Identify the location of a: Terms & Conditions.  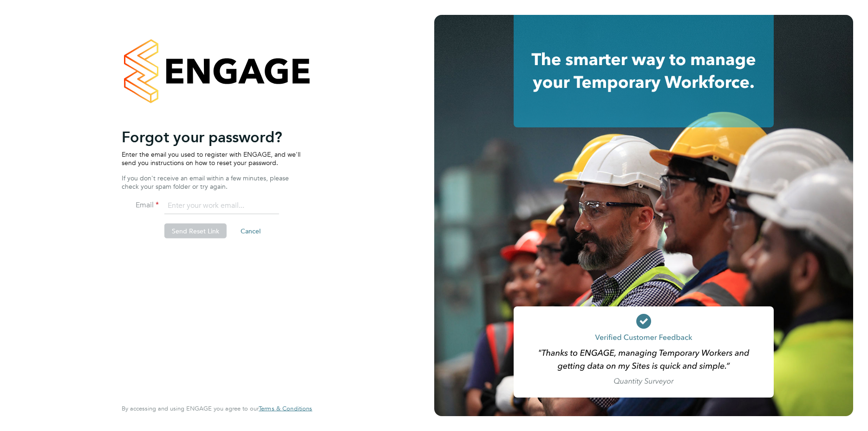
(285, 408).